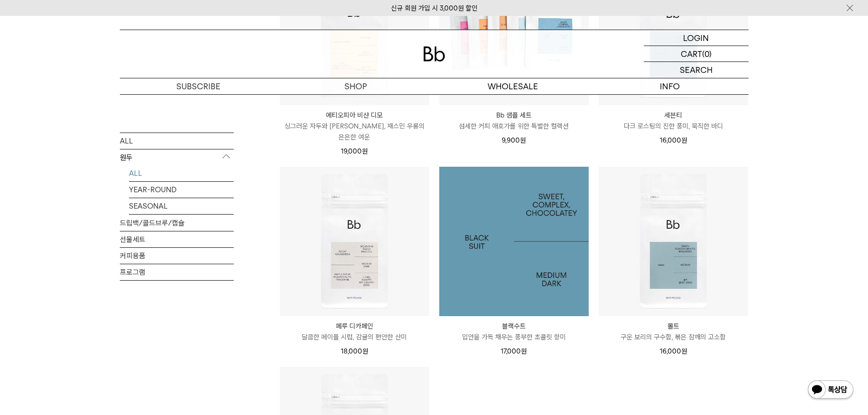 The image size is (868, 415). I want to click on a: 세븐티 다크 로스팅의 진한 풍미, 묵직한 바디, so click(673, 121).